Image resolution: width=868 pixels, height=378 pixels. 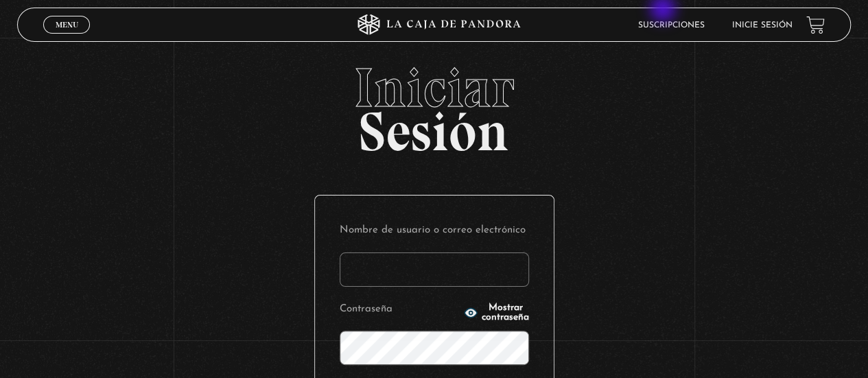 I want to click on label: Contraseña, so click(x=400, y=309).